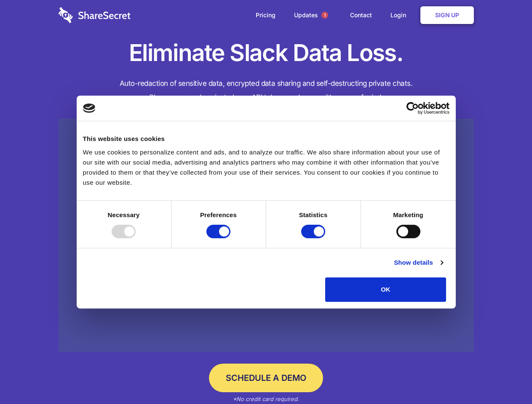  Describe the element at coordinates (266, 399) in the screenshot. I see `em: *No credit card required.` at that location.